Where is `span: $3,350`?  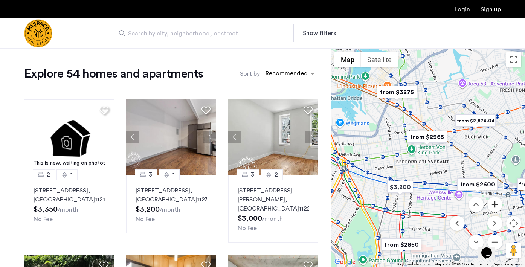 span: $3,350 is located at coordinates (46, 209).